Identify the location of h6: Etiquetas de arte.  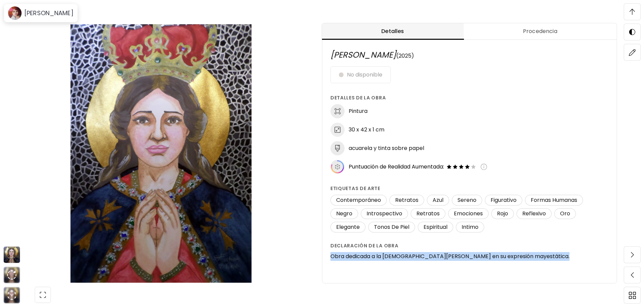
(470, 188).